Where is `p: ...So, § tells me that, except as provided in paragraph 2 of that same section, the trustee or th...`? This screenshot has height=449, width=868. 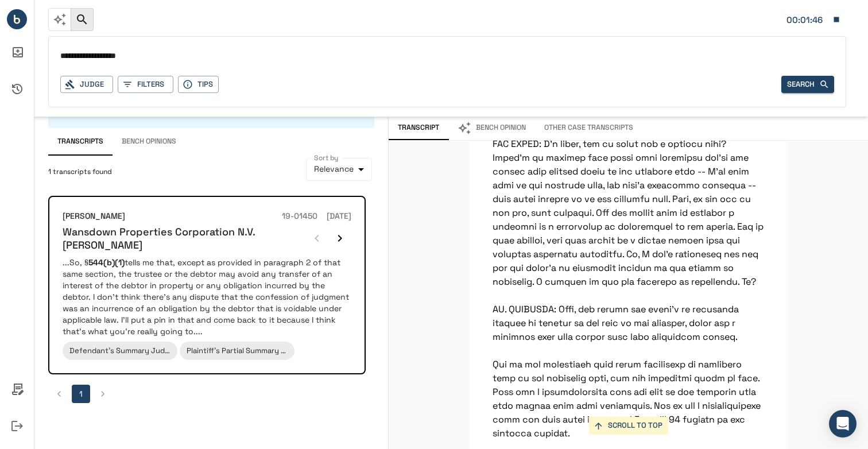 p: ...So, § tells me that, except as provided in paragraph 2 of that same section, the trustee or th... is located at coordinates (207, 297).